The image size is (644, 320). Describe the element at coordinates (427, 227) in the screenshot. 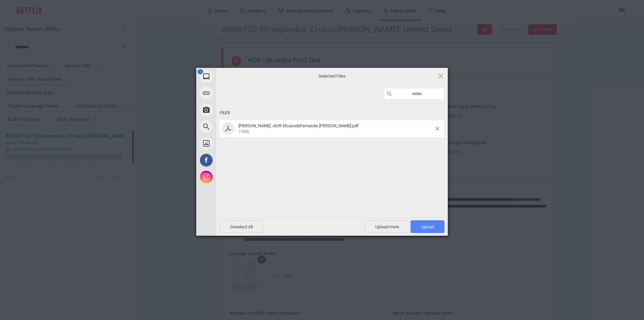

I see `span: Upload` at that location.